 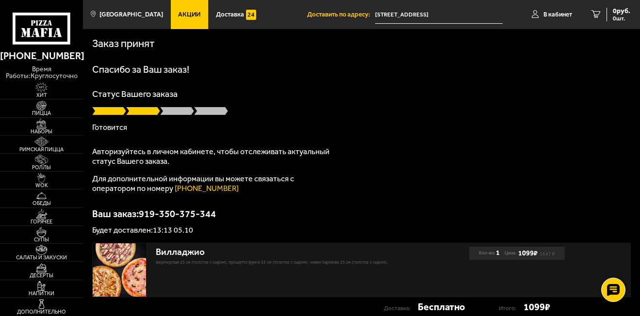 What do you see at coordinates (282, 252) in the screenshot?
I see `div: Вилладжио` at bounding box center [282, 252].